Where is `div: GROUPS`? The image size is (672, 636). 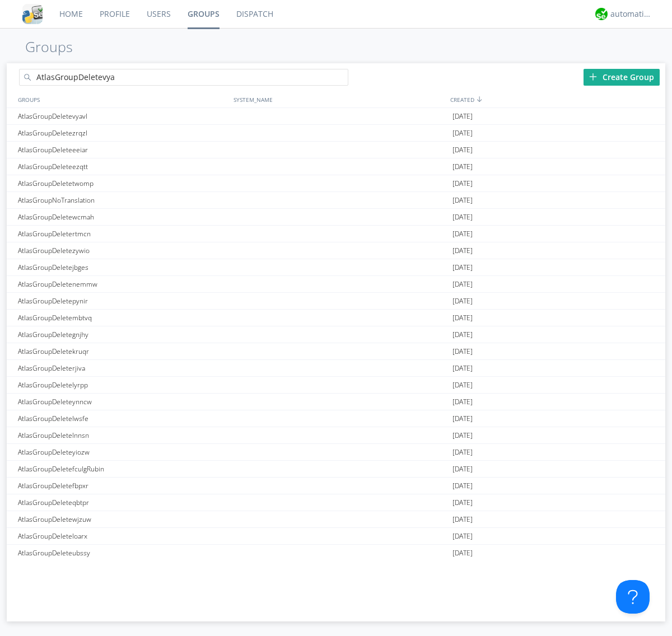
div: GROUPS is located at coordinates (122, 99).